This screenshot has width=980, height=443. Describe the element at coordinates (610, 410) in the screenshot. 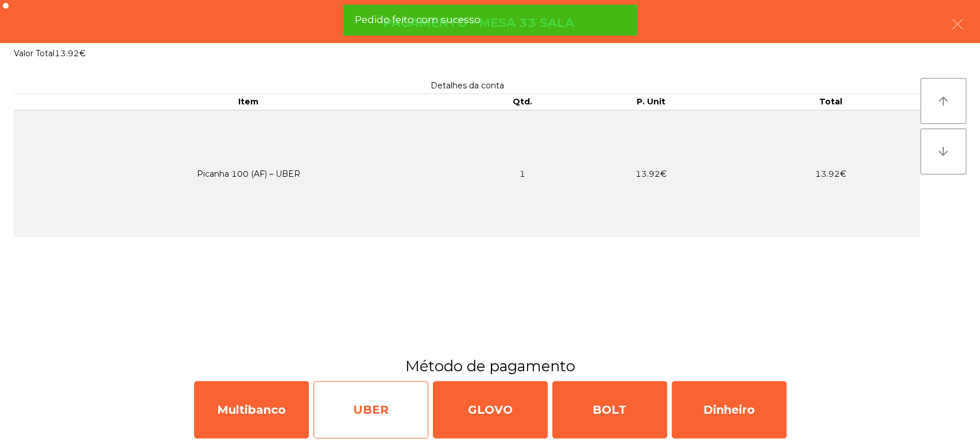

I see `div: BOLT` at that location.